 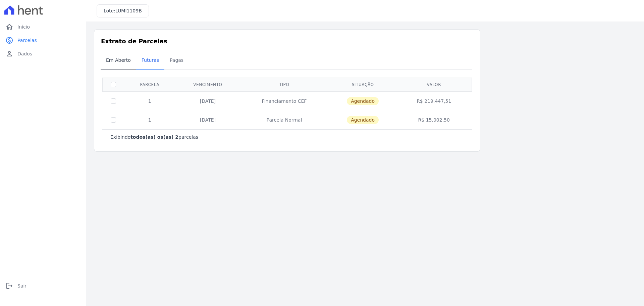 What do you see at coordinates (10, 286) in the screenshot?
I see `i: logout` at bounding box center [10, 286].